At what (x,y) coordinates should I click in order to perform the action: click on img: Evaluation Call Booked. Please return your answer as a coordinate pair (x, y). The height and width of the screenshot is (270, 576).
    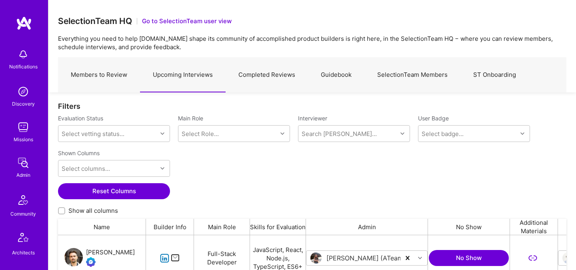
    Looking at the image, I should click on (91, 262).